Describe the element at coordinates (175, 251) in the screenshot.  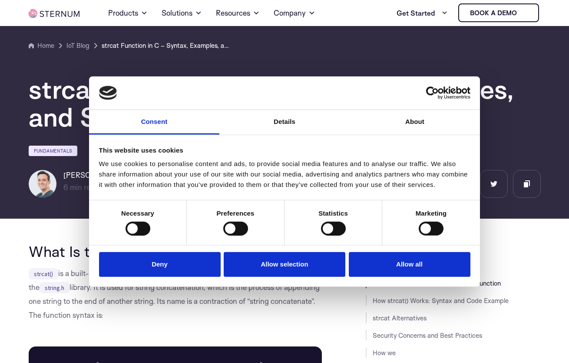
I see `h2: What Is the strcat() C Function` at that location.